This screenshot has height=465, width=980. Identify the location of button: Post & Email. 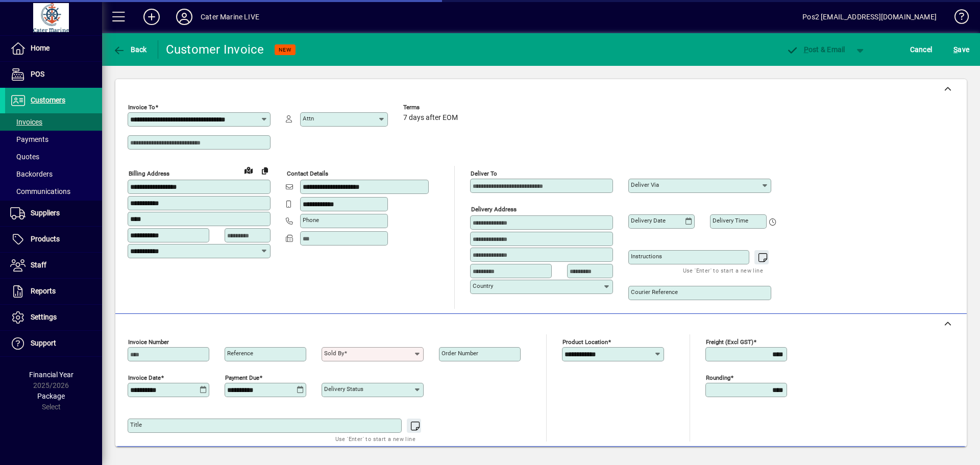
(816, 49).